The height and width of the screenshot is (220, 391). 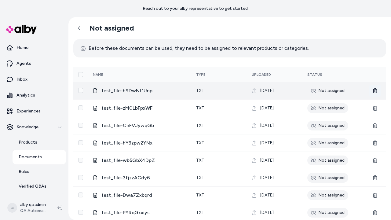 What do you see at coordinates (262, 75) in the screenshot?
I see `span: Uploaded` at bounding box center [262, 75].